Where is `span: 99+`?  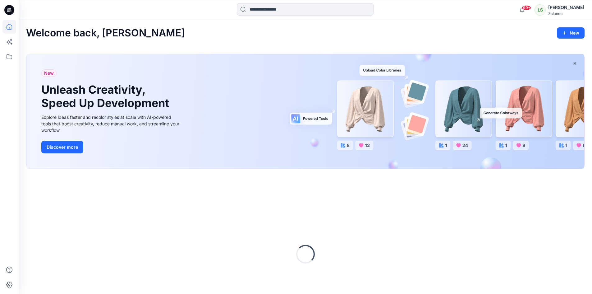 span: 99+ is located at coordinates (526, 8).